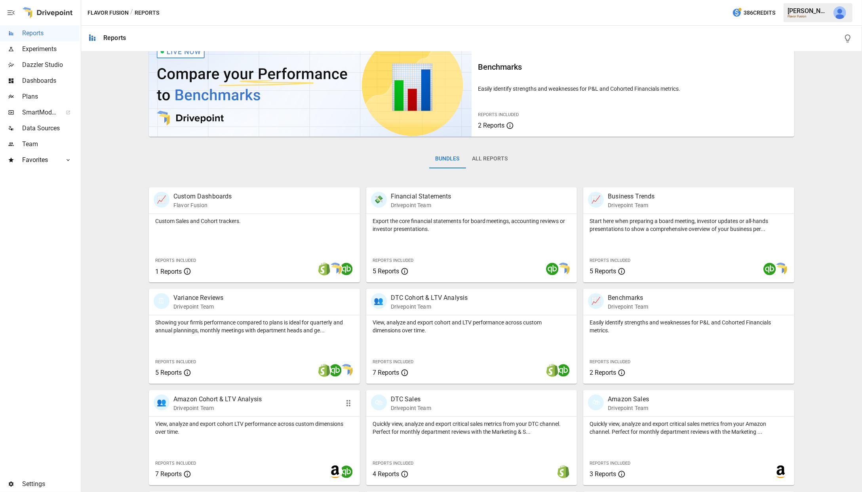 The image size is (862, 492). What do you see at coordinates (51, 33) in the screenshot?
I see `span: Reports` at bounding box center [51, 33].